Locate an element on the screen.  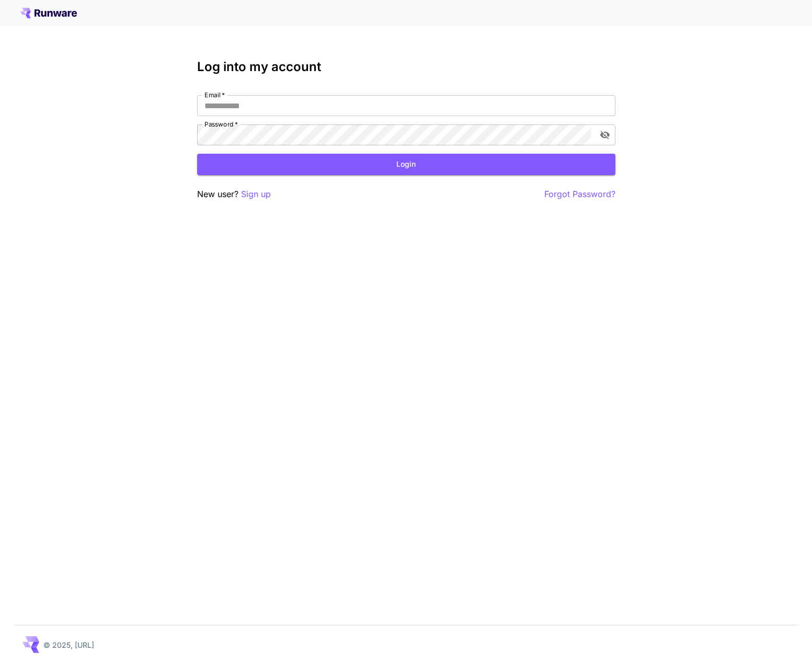
p: New user? is located at coordinates (234, 194).